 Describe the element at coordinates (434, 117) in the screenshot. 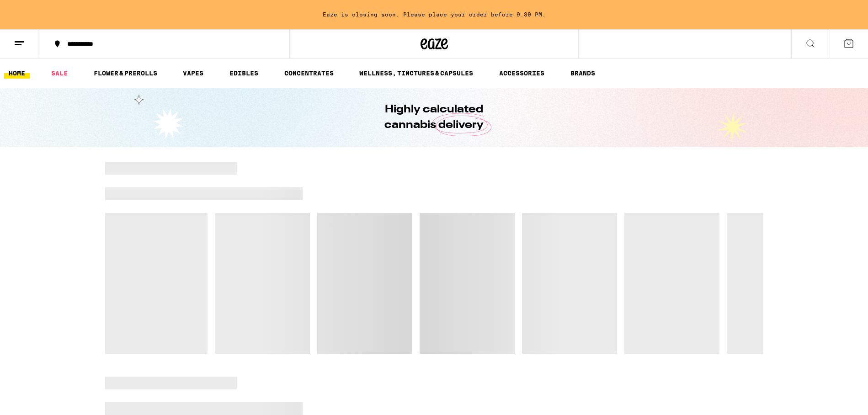

I see `h1: Highly calculated cannabis delivery` at that location.